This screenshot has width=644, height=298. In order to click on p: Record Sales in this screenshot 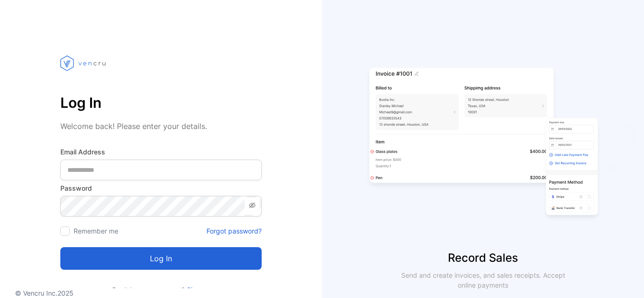, I will do `click(483, 258)`.